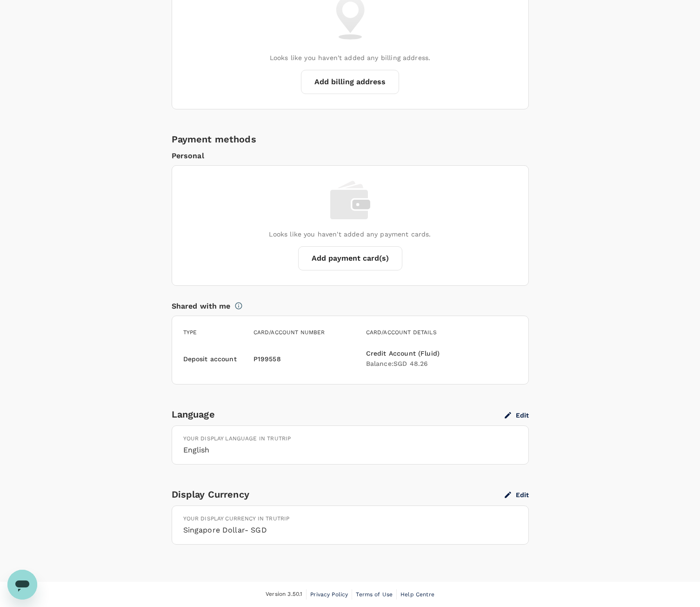 The width and height of the screenshot is (700, 607). I want to click on button: Add payment card(s), so click(351, 259).